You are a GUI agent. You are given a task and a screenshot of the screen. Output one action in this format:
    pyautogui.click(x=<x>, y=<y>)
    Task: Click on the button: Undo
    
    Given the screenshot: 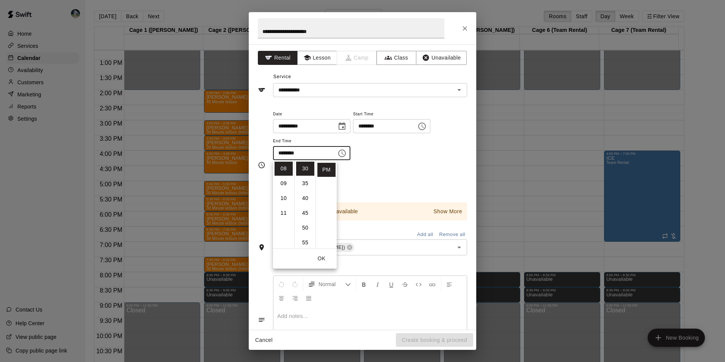 What is the action you would take?
    pyautogui.click(x=281, y=284)
    